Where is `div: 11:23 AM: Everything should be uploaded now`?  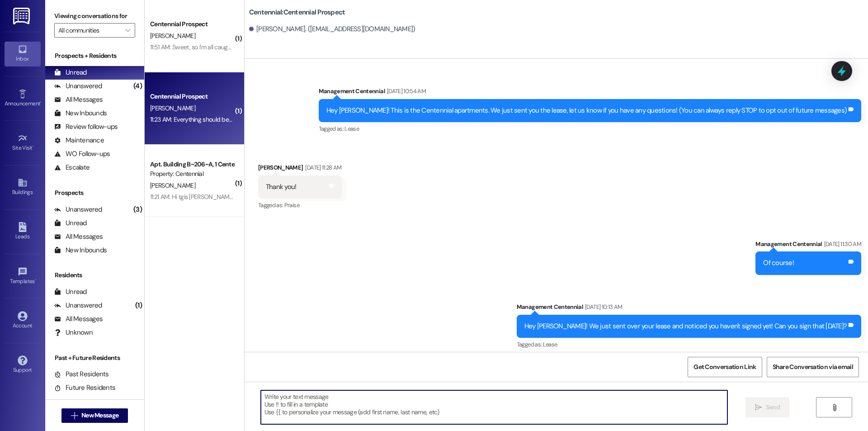 div: 11:23 AM: Everything should be uploaded now is located at coordinates (209, 119).